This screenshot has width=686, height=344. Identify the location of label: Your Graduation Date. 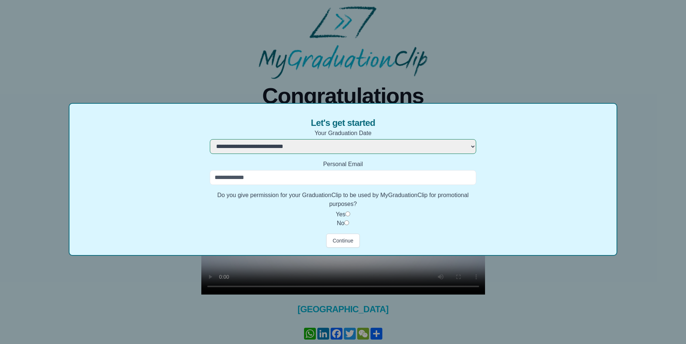
(343, 133).